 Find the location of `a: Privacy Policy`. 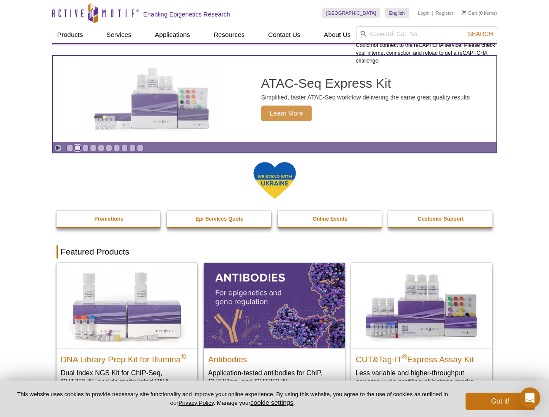

a: Privacy Policy is located at coordinates (196, 403).